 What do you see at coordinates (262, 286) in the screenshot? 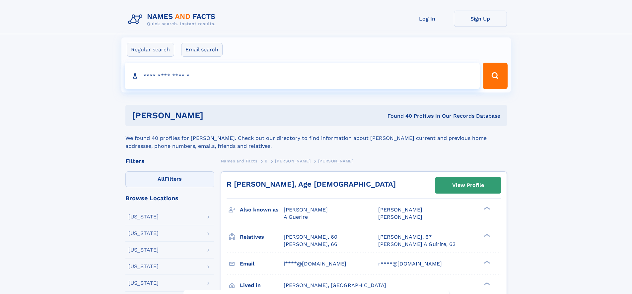
I see `h3: Lived in` at bounding box center [262, 286].